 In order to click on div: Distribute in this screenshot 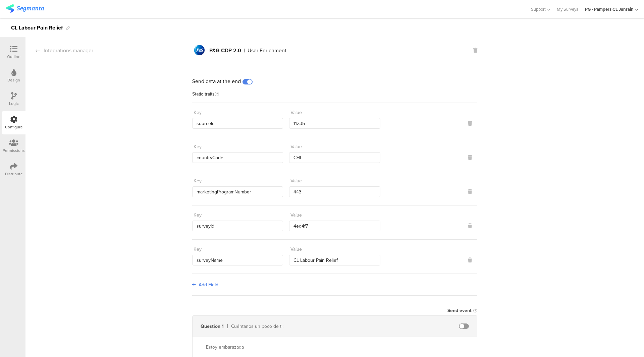, I will do `click(14, 174)`.